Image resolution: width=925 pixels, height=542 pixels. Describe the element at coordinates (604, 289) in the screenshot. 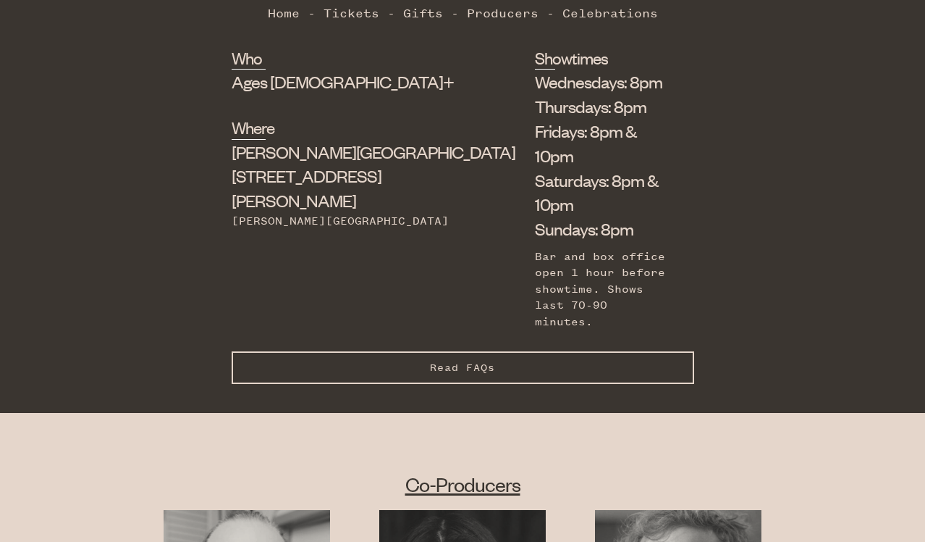

I see `div: Bar and box office open 1 hour before showtime. Shows last 70-90 minutes.` at that location.